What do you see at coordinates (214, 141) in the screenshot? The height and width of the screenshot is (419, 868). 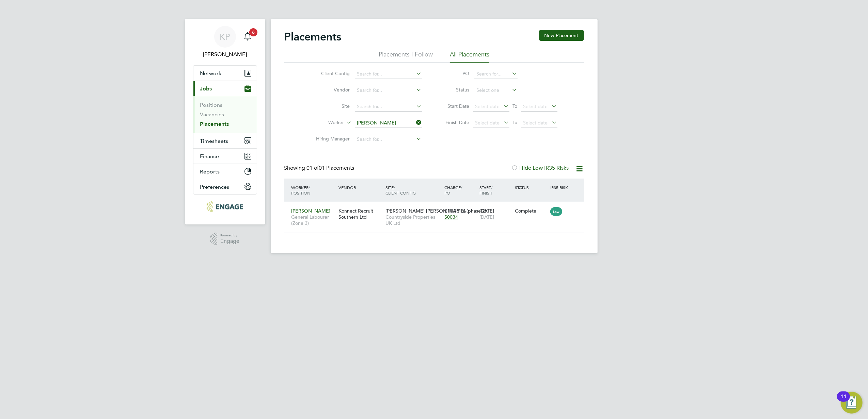 I see `span: Timesheets` at bounding box center [214, 141].